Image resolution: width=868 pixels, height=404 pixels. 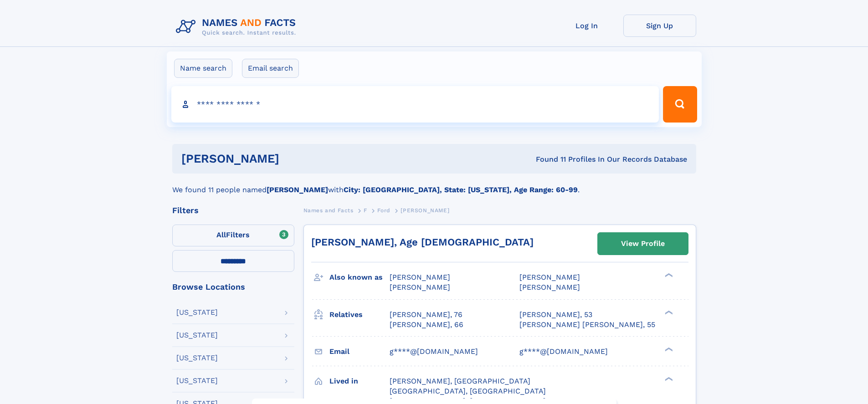 I want to click on a: View Profile, so click(x=643, y=244).